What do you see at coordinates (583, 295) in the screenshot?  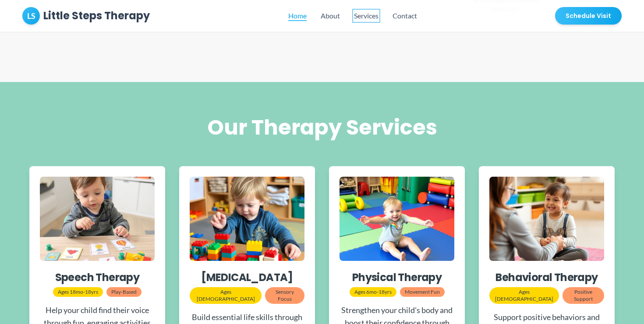 I see `div: Positive Support` at bounding box center [583, 295].